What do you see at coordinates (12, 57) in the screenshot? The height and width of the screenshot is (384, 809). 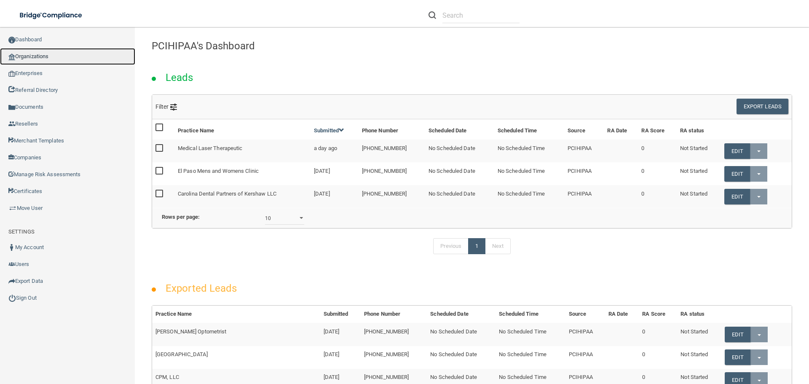 I see `img: organization-icon.f8decf85.png` at bounding box center [12, 57].